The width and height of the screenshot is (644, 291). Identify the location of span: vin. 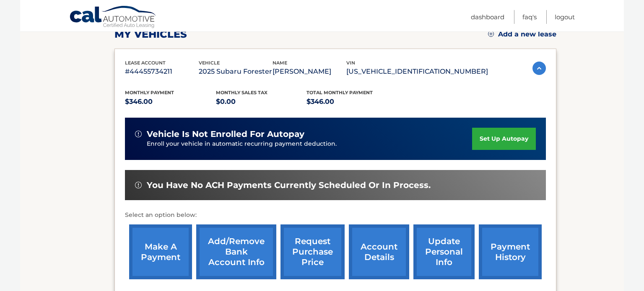
(350, 63).